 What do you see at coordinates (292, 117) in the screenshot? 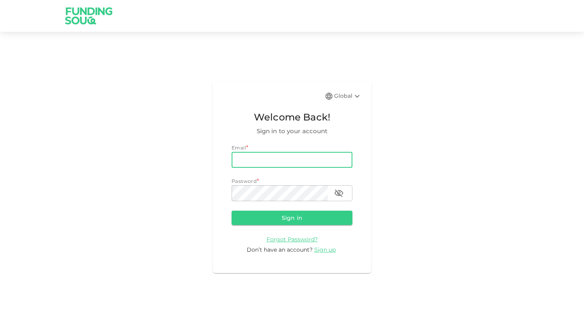
I see `span: Welcome Back!` at bounding box center [292, 117].